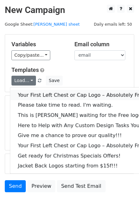 The height and width of the screenshot is (222, 139). I want to click on div: Chat Widget, so click(123, 207).